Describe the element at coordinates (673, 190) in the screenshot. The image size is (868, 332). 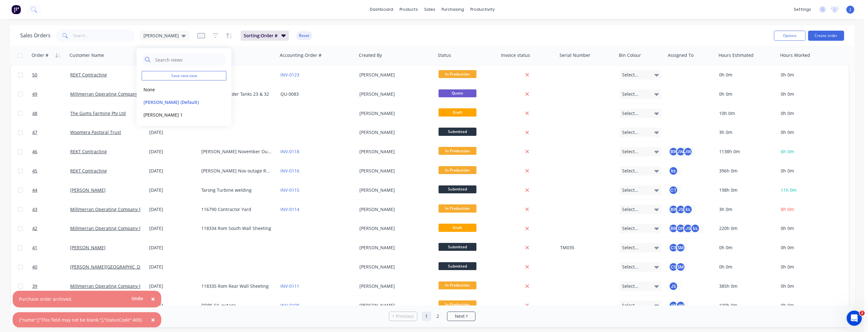
I see `div: CT` at that location.